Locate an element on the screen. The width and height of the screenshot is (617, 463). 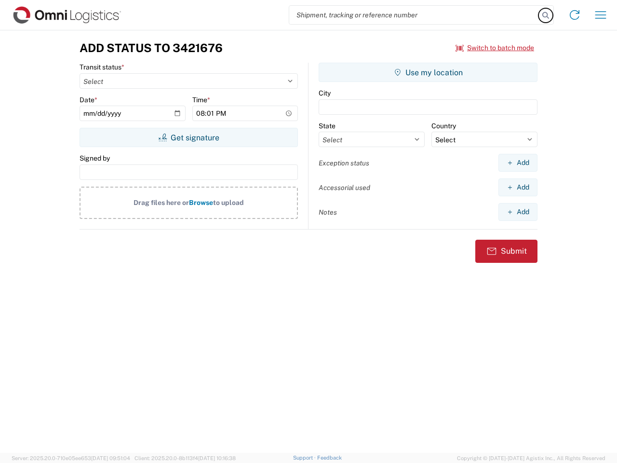
span: Drag files here or is located at coordinates (161, 202).